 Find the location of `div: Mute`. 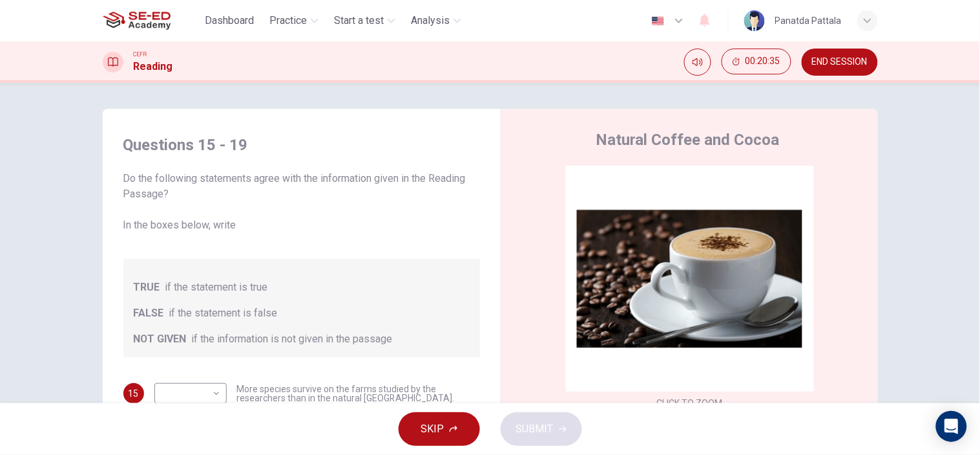

div: Mute is located at coordinates (698, 62).